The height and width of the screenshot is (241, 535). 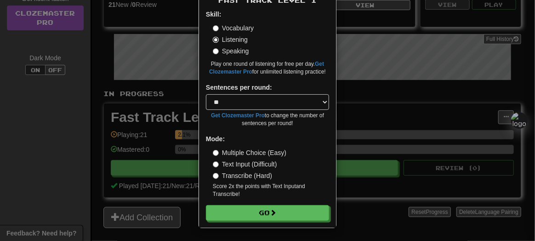 What do you see at coordinates (215, 51) in the screenshot?
I see `input: Speaking` at bounding box center [215, 51].